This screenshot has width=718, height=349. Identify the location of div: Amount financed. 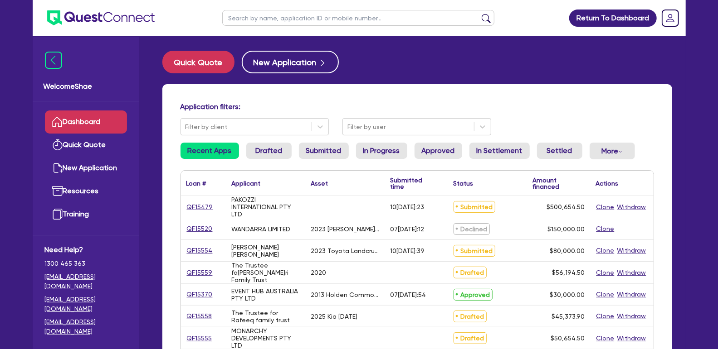
(558, 184).